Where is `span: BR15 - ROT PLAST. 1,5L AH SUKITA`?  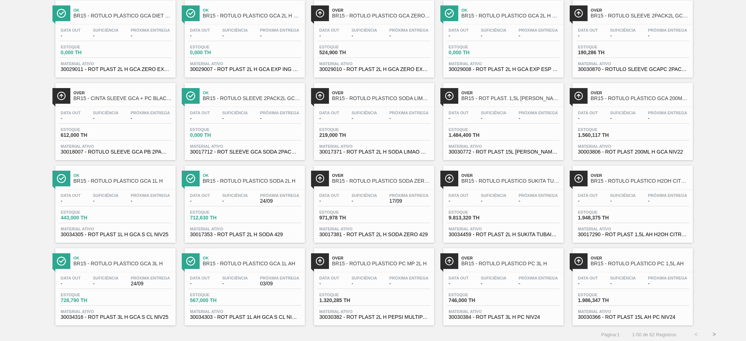
span: BR15 - ROT PLAST. 1,5L AH SUKITA is located at coordinates (510, 98).